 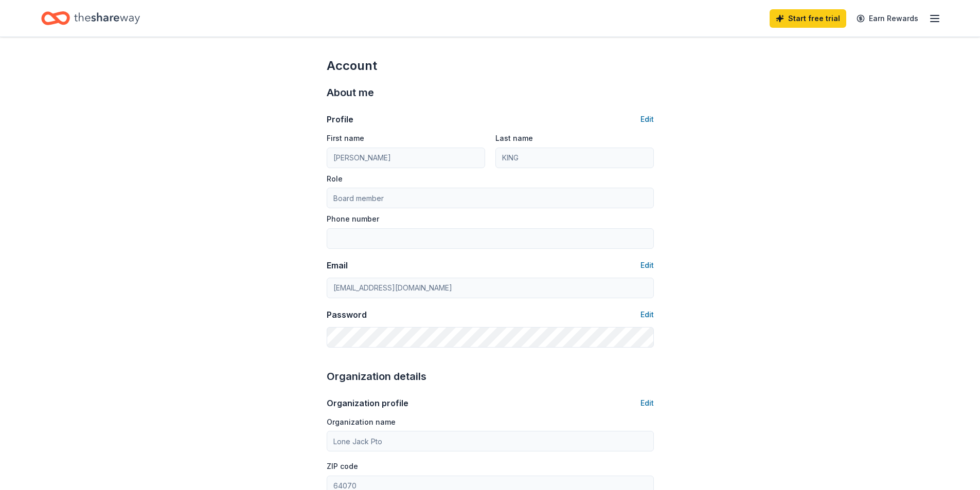 What do you see at coordinates (340, 119) in the screenshot?
I see `div: Profile` at bounding box center [340, 119].